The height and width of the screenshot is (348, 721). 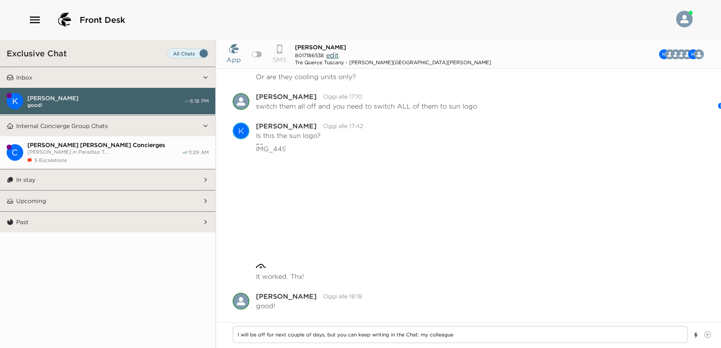 I want to click on button: CKCBGDK, so click(x=691, y=54).